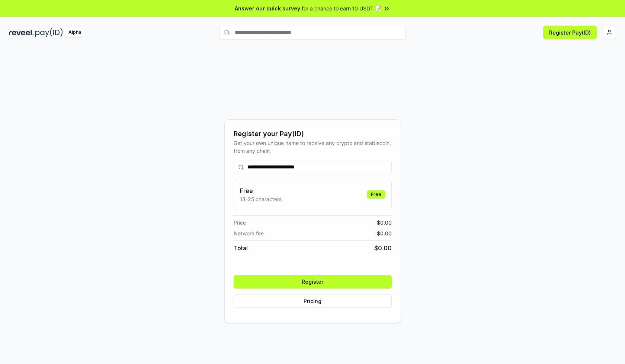 This screenshot has height=364, width=625. What do you see at coordinates (249, 233) in the screenshot?
I see `span: Network fee` at bounding box center [249, 233].